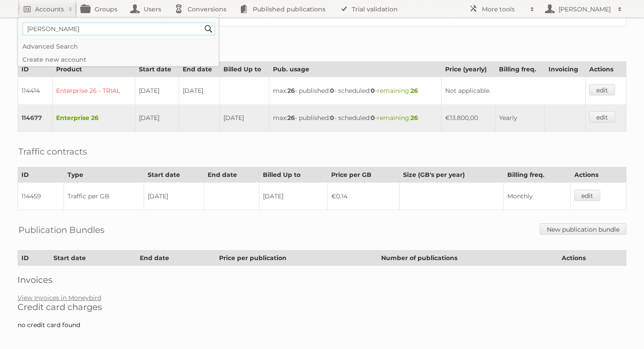 This screenshot has height=349, width=644. I want to click on td: Yearly, so click(520, 118).